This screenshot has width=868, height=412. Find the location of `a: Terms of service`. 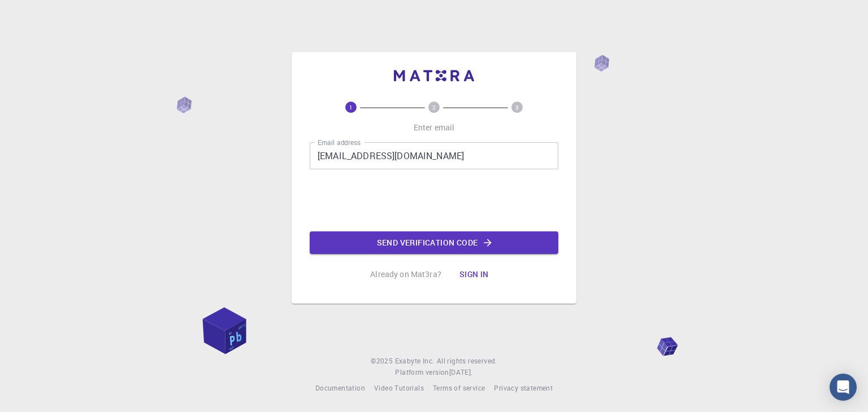

a: Terms of service is located at coordinates (459, 388).